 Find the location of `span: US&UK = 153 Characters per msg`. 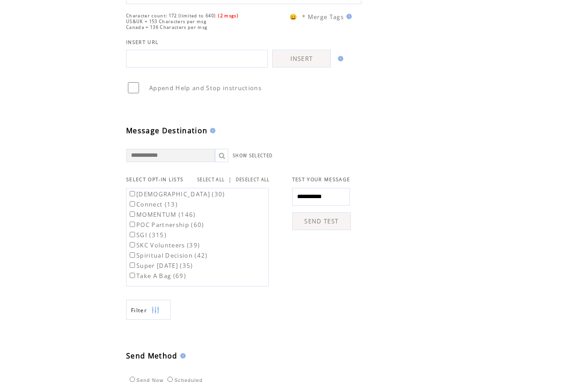

span: US&UK = 153 Characters per msg is located at coordinates (166, 21).